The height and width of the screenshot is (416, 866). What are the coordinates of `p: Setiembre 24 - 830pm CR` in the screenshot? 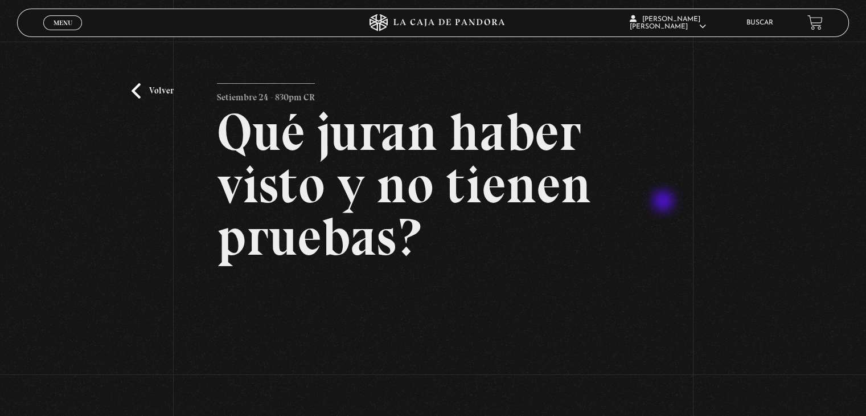 It's located at (266, 95).